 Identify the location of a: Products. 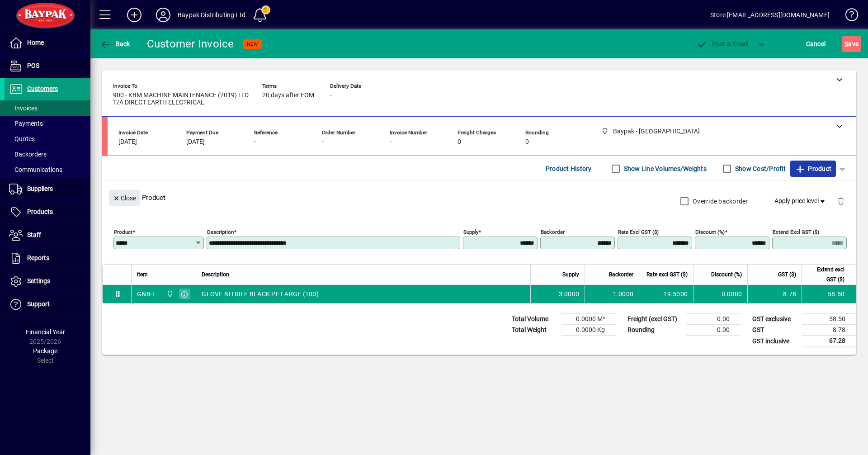
(47, 212).